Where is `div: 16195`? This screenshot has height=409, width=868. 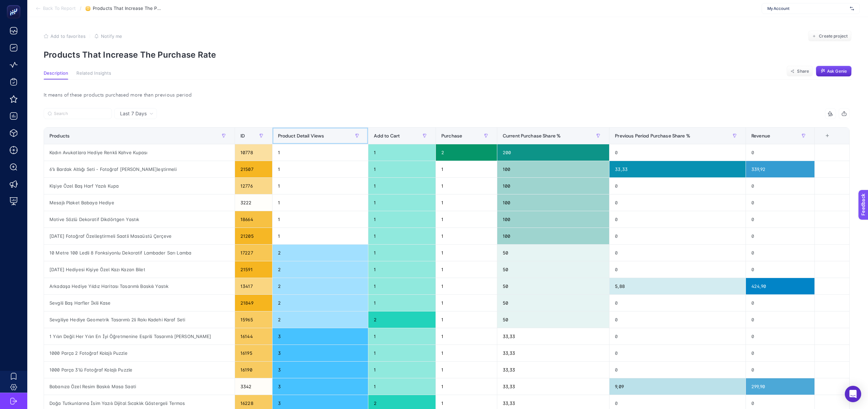
div: 16195 is located at coordinates (253, 353).